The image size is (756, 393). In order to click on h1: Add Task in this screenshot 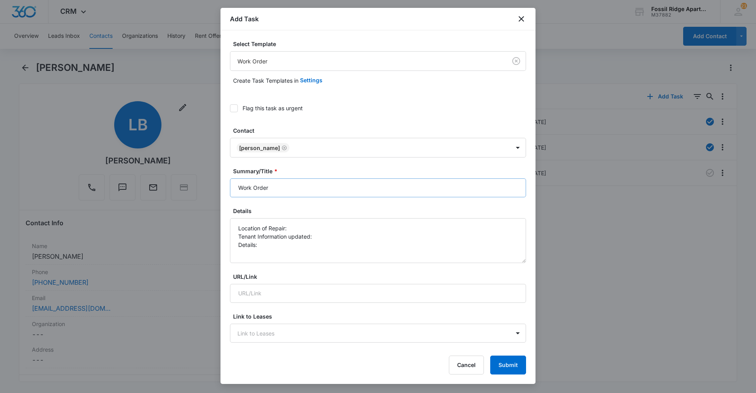, I will do `click(244, 19)`.